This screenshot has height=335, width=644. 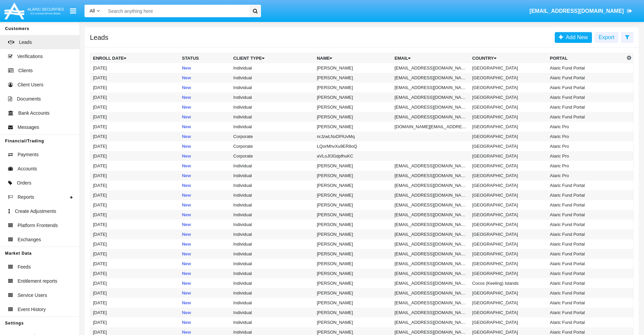 I want to click on input: Search, so click(x=176, y=11).